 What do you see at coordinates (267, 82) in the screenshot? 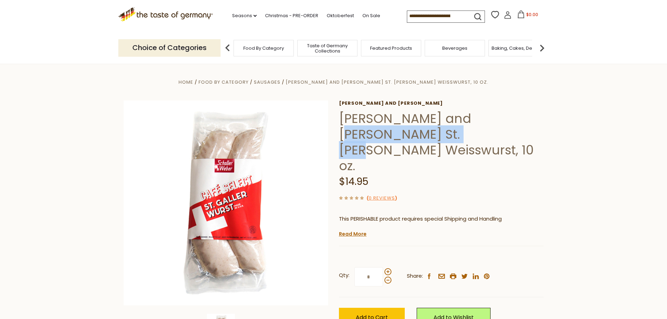
I see `a: Sausages` at bounding box center [267, 82].